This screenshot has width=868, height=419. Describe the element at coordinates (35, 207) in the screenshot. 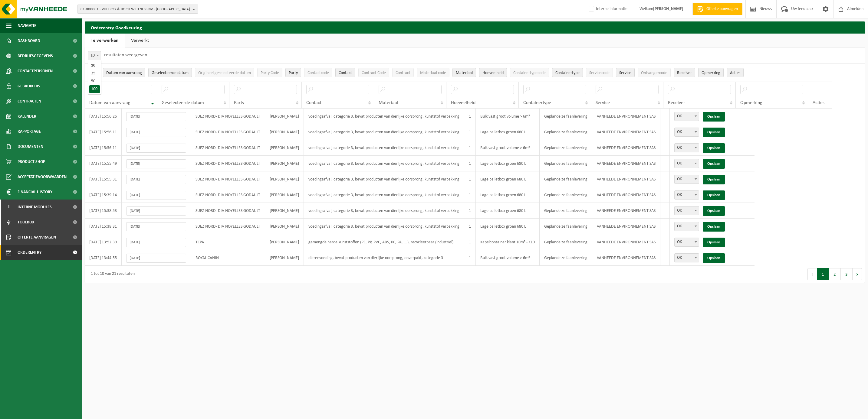

I see `span: Interne modules` at that location.